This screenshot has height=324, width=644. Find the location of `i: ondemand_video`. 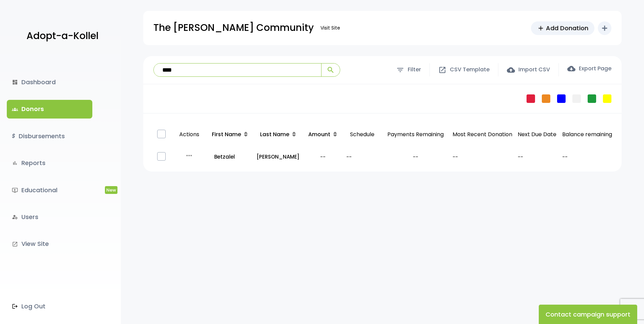

i: ondemand_video is located at coordinates (15, 190).